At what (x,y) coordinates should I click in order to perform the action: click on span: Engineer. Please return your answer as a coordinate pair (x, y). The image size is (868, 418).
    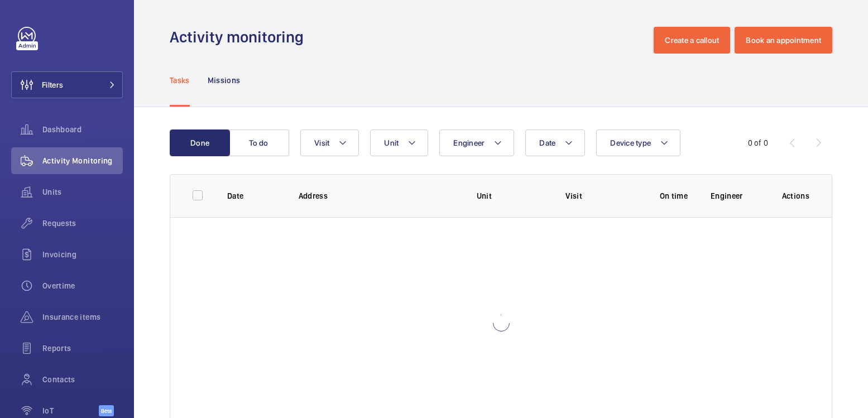
    Looking at the image, I should click on (468, 142).